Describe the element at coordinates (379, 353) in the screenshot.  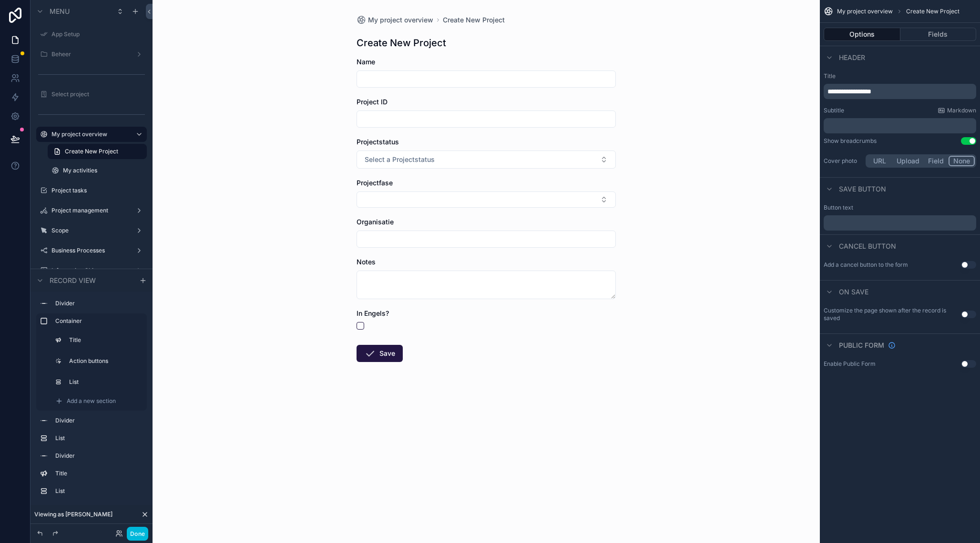
I see `button: Save` at that location.